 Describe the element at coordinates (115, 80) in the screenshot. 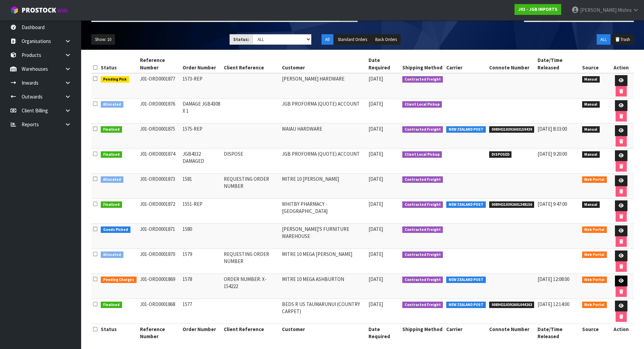

I see `span: Pending Pick` at that location.